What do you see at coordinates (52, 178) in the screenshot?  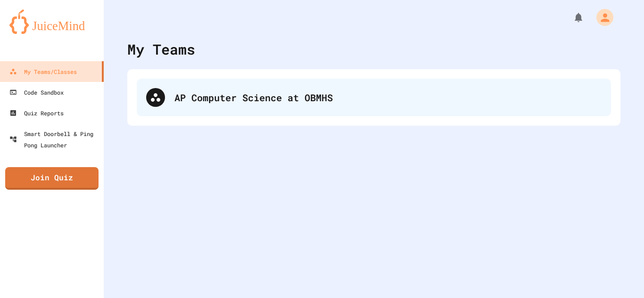 I see `a: Join Quiz` at bounding box center [52, 178].